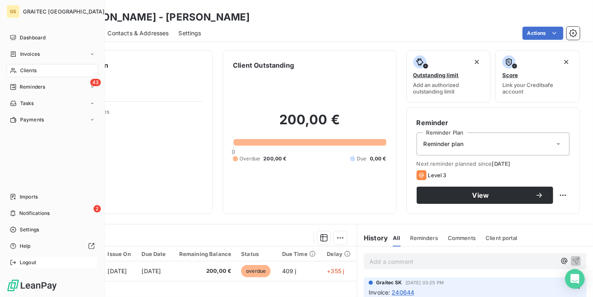 The width and height of the screenshot is (593, 297). What do you see at coordinates (309, 124) in the screenshot?
I see `h2: 200,00 €` at bounding box center [309, 124].